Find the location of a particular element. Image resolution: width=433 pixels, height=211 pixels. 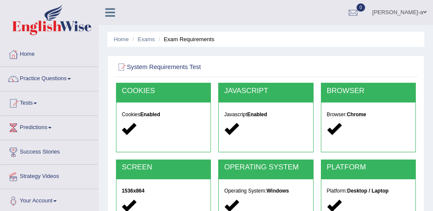

strong: 1536x864 is located at coordinates (133, 191).